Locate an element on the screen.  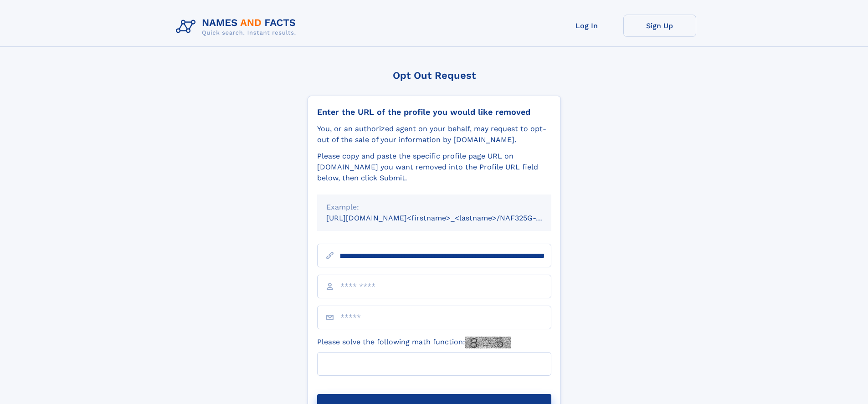
a: Log In is located at coordinates (587, 26).